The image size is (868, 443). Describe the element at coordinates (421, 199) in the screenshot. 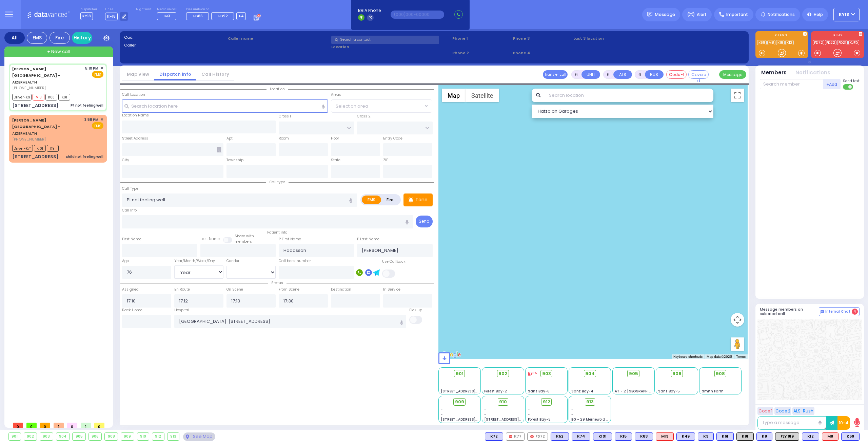

I see `p: Tone` at that location.